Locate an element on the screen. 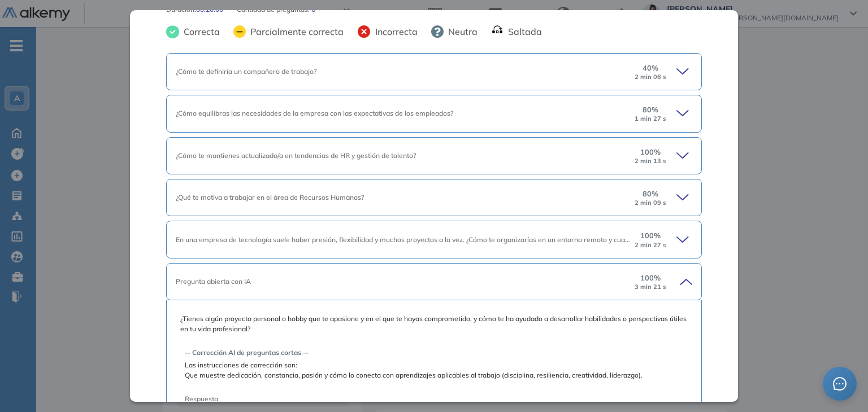 The image size is (868, 412). span: -- Corrección AI de preguntas cortas -- is located at coordinates (433, 353).